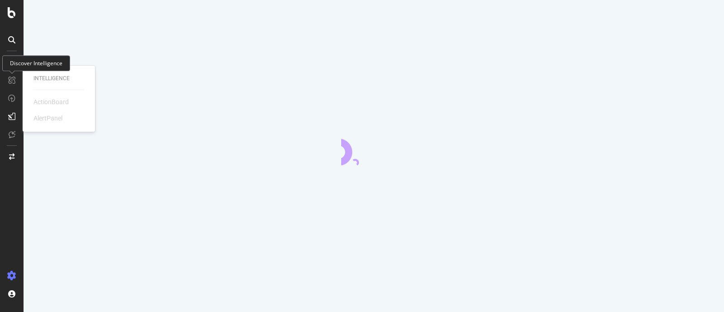 The height and width of the screenshot is (312, 724). What do you see at coordinates (48, 118) in the screenshot?
I see `a: AlertPanel` at bounding box center [48, 118].